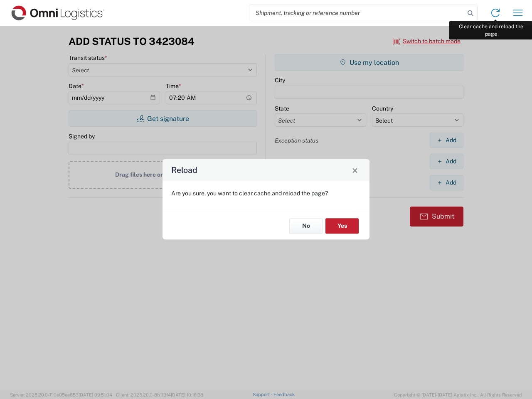 The image size is (532, 399). What do you see at coordinates (355, 170) in the screenshot?
I see `button: Close` at bounding box center [355, 170].